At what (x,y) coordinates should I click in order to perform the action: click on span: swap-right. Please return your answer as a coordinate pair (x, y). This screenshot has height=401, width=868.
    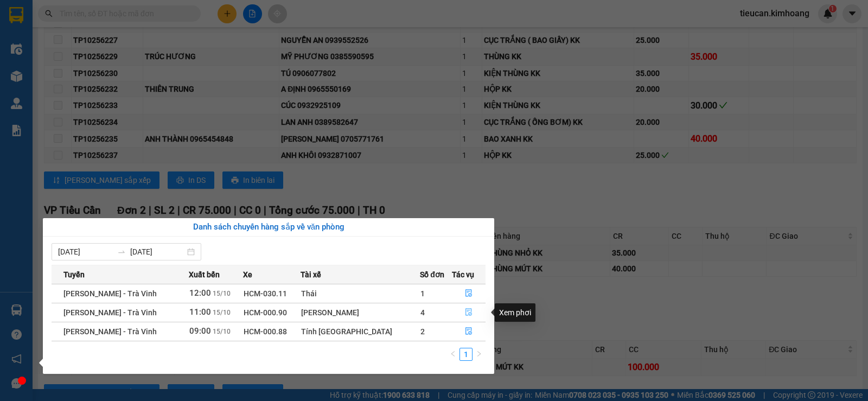
    Looking at the image, I should click on (122, 252).